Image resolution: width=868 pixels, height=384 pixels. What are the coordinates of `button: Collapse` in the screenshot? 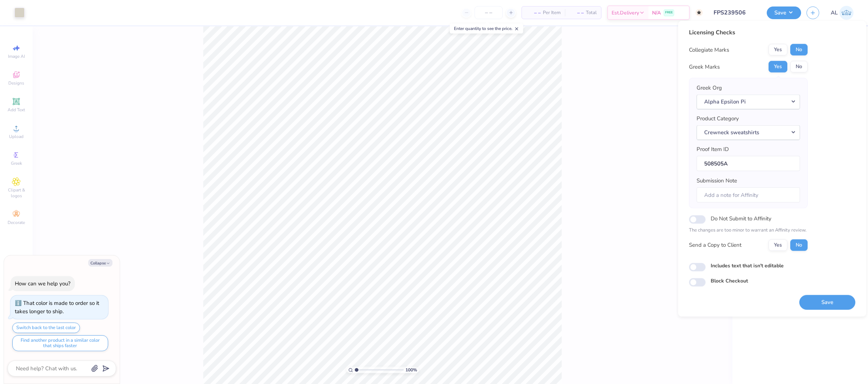 It's located at (100, 263).